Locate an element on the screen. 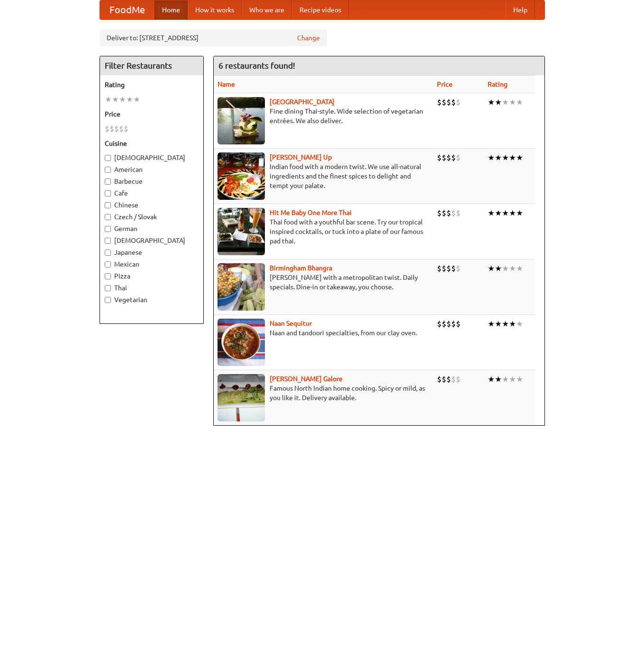  input: Thai is located at coordinates (108, 288).